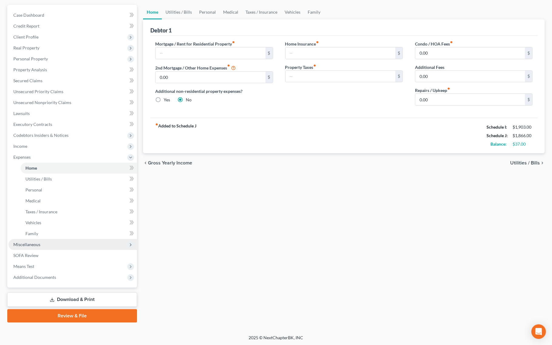  Describe the element at coordinates (73, 124) in the screenshot. I see `a: Executory Contracts` at that location.